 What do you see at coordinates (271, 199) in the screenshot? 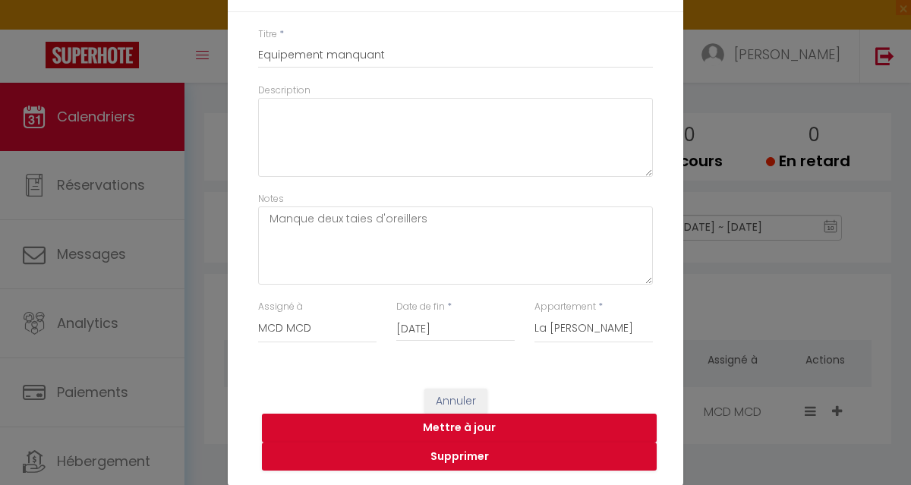
I see `label: Notes` at bounding box center [271, 199].